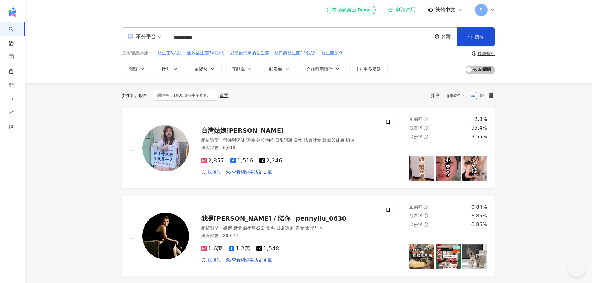 This screenshot has height=283, width=592. What do you see at coordinates (482, 10) in the screenshot?
I see `span: R` at bounding box center [482, 10].